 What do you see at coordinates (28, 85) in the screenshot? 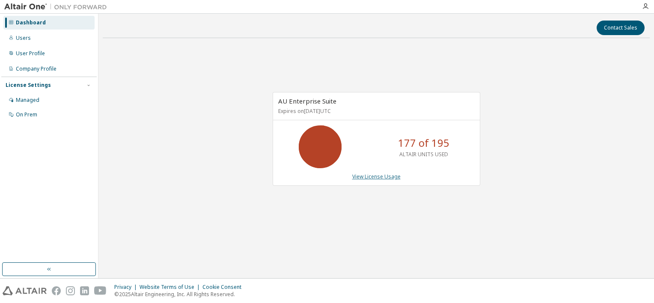
I see `div: License Settings` at bounding box center [28, 85].